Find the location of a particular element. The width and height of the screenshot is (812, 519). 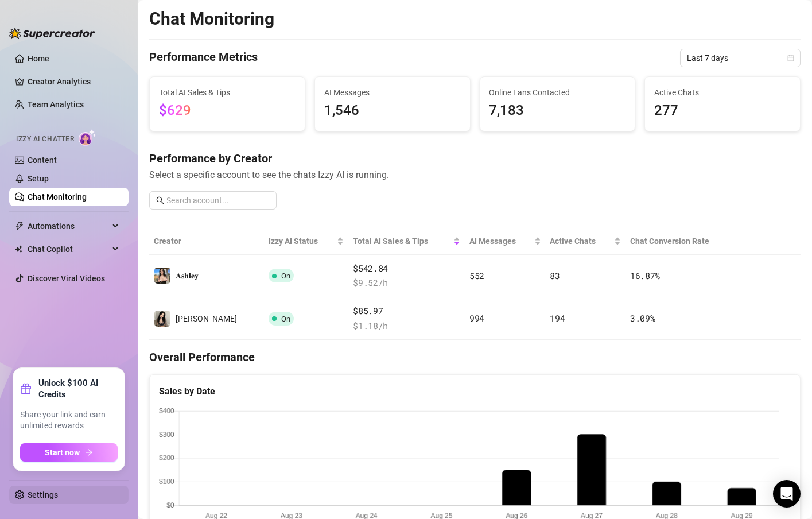

span: 194 is located at coordinates (558, 318).